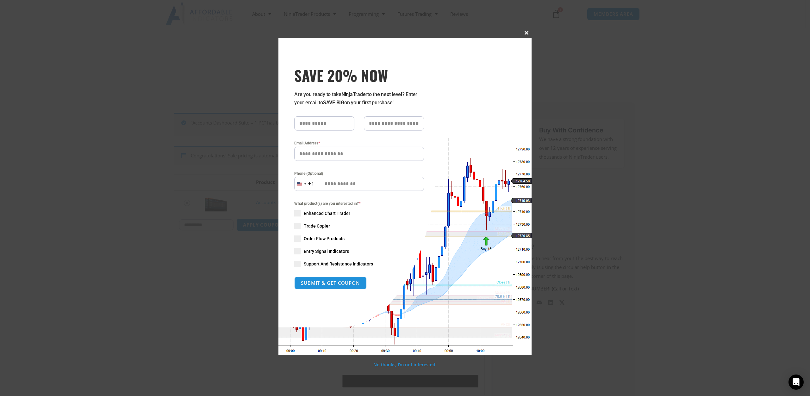 This screenshot has height=396, width=810. I want to click on span: Support And Resistance Indicators, so click(338, 264).